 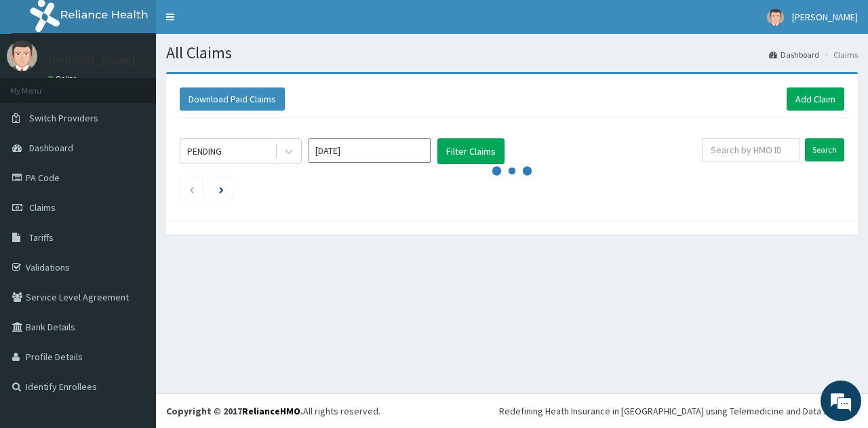 What do you see at coordinates (794, 54) in the screenshot?
I see `a: Dashboard` at bounding box center [794, 54].